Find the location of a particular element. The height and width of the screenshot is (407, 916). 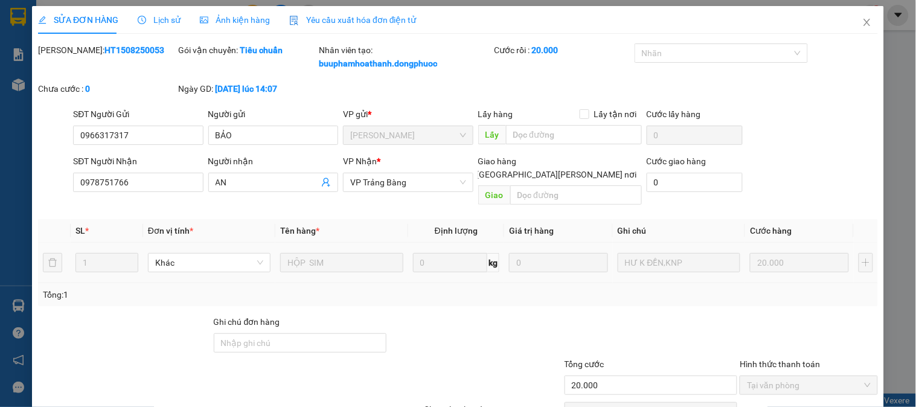

label: Cước giao hàng is located at coordinates (676, 161).